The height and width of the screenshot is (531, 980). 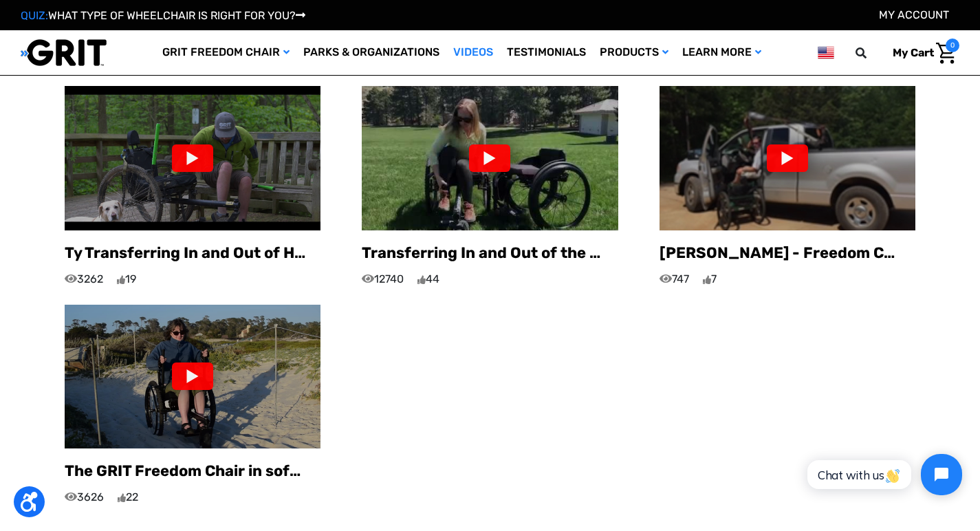 What do you see at coordinates (872, 53) in the screenshot?
I see `input: Search` at bounding box center [872, 53].